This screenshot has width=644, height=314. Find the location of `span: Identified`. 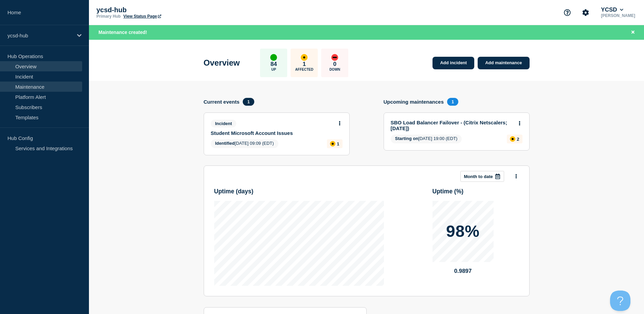

span: Identified is located at coordinates (225, 143).